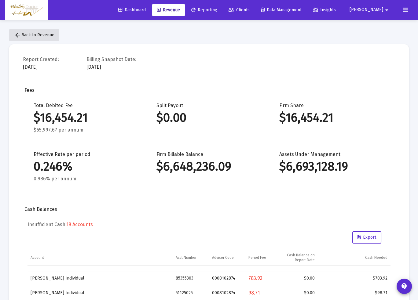 This screenshot has width=418, height=300. Describe the element at coordinates (26, 10) in the screenshot. I see `img: Dashboard` at that location.